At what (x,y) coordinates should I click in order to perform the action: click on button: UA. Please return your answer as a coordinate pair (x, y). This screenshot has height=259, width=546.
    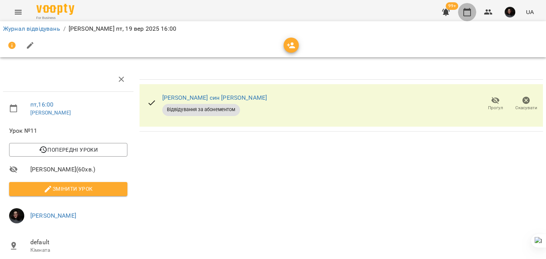
    Looking at the image, I should click on (530, 12).